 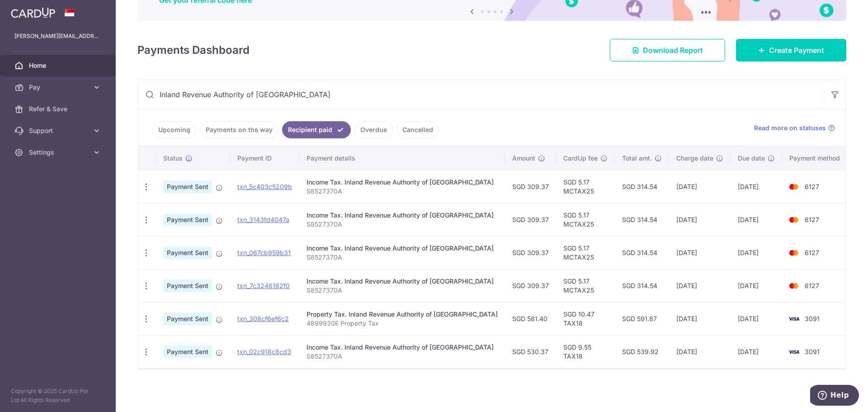 I want to click on span: Support, so click(x=59, y=130).